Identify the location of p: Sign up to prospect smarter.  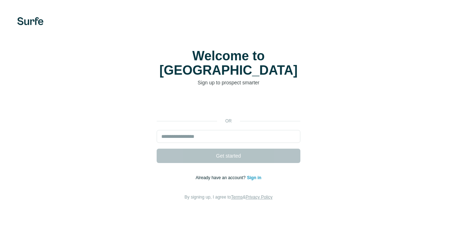
(228, 83).